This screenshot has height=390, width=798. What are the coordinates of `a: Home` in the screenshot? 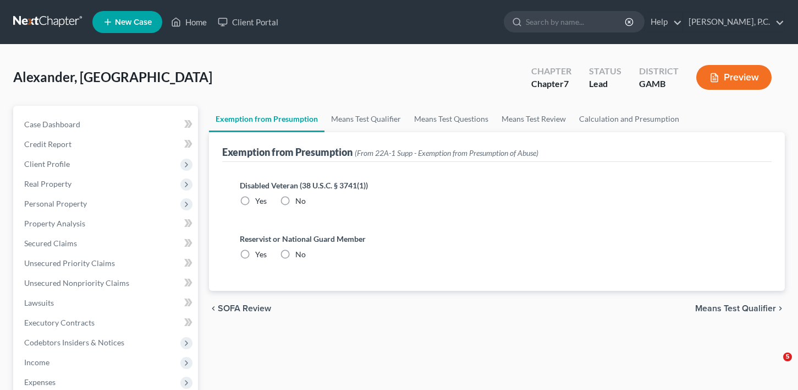 It's located at (189, 22).